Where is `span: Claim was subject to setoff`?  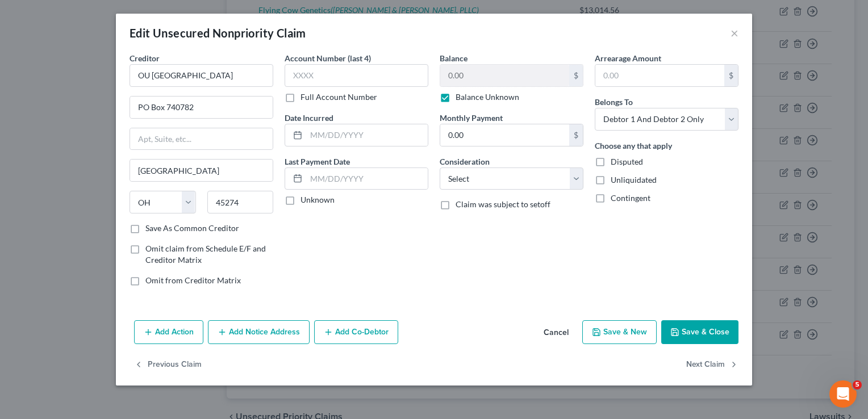 span: Claim was subject to setoff is located at coordinates (503, 204).